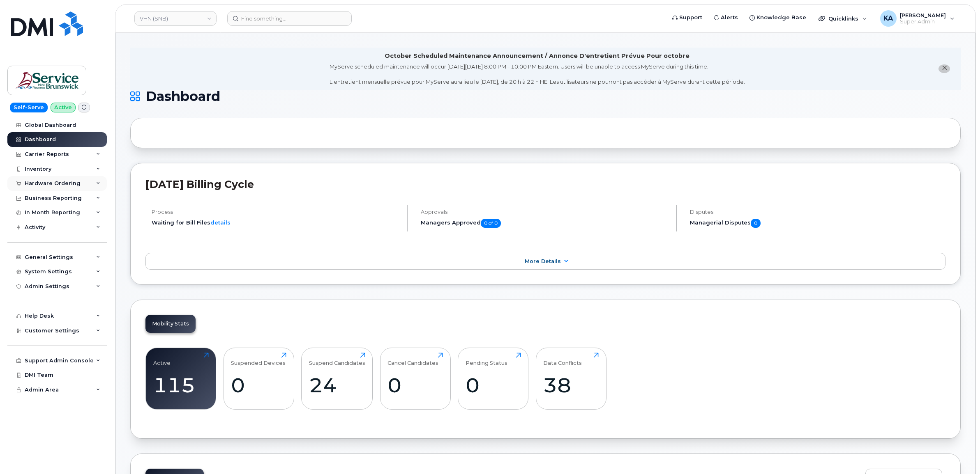 The width and height of the screenshot is (980, 474). What do you see at coordinates (276, 212) in the screenshot?
I see `h4: Process` at bounding box center [276, 212].